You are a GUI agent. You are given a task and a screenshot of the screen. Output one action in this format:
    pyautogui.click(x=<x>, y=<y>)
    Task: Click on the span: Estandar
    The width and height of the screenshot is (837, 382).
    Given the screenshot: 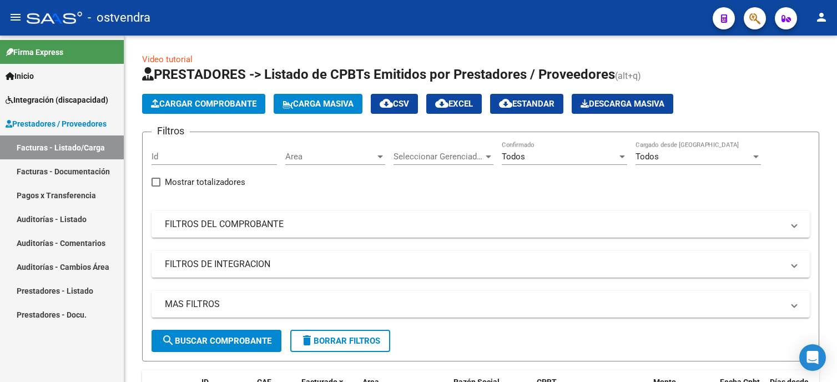 What is the action you would take?
    pyautogui.click(x=527, y=104)
    